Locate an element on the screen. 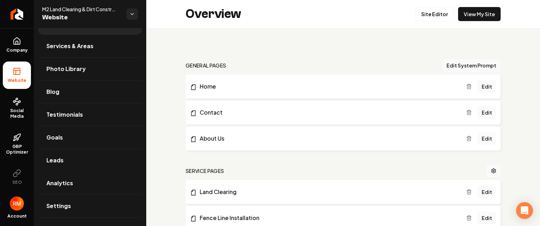 The image size is (540, 226). a: Company is located at coordinates (17, 45).